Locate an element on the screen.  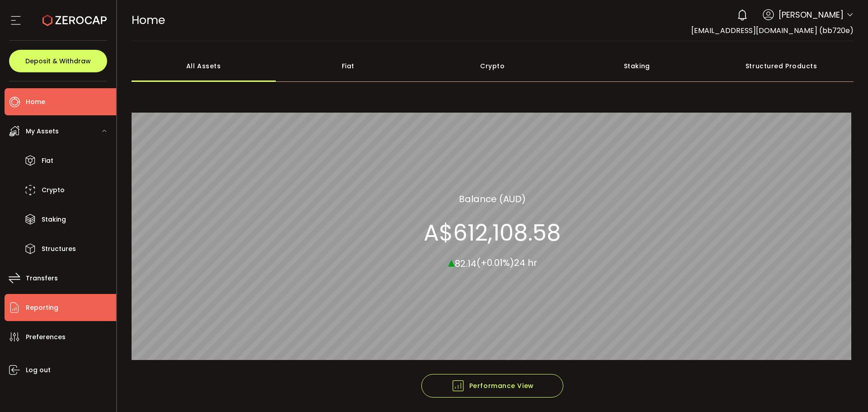
div: All Assets is located at coordinates (204, 66).